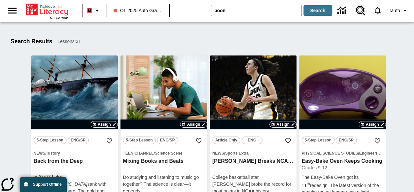  I want to click on span: Article Only, so click(226, 140).